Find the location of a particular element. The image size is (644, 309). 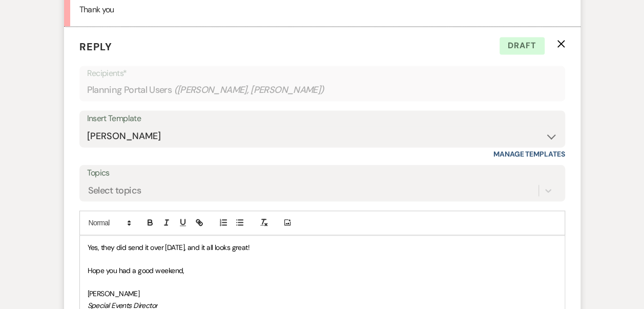

div: Select topics is located at coordinates (115, 190).